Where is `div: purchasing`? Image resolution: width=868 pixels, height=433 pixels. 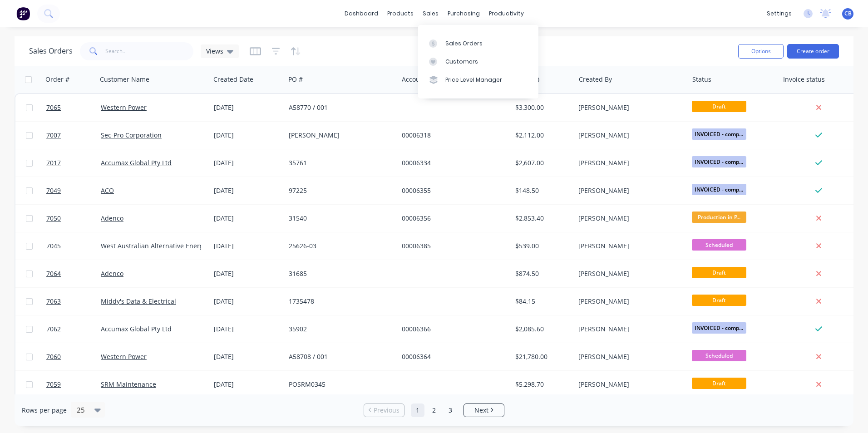 div: purchasing is located at coordinates (463, 13).